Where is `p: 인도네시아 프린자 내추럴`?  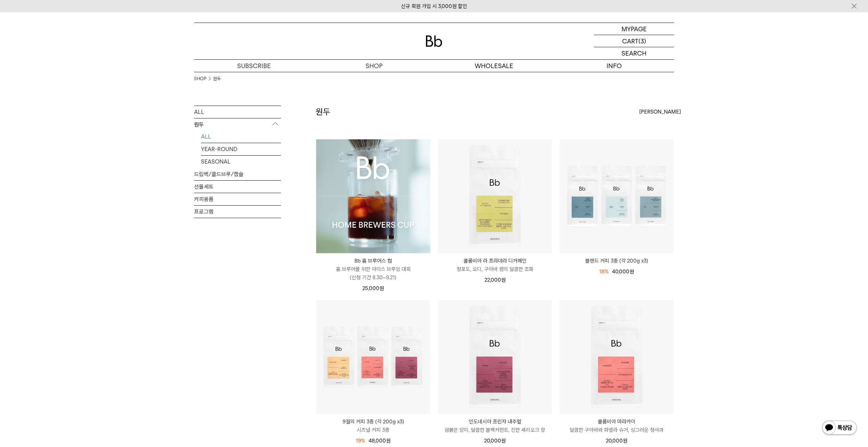 p: 인도네시아 프린자 내추럴 is located at coordinates (495, 421).